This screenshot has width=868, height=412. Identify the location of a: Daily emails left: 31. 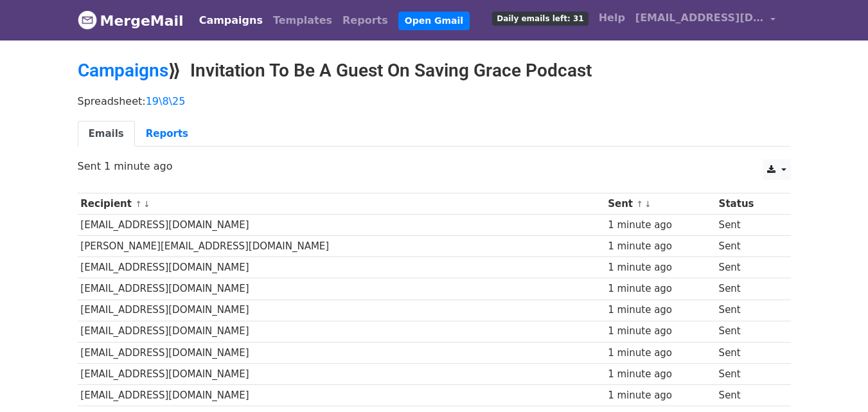
(540, 18).